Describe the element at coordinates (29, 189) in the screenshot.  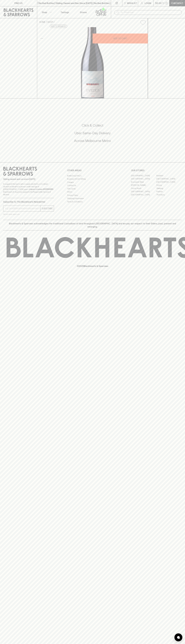
I see `p: It is against the law to sell or supply alcohol to, or to obtain alcohol on behalf of a person un...` at that location.